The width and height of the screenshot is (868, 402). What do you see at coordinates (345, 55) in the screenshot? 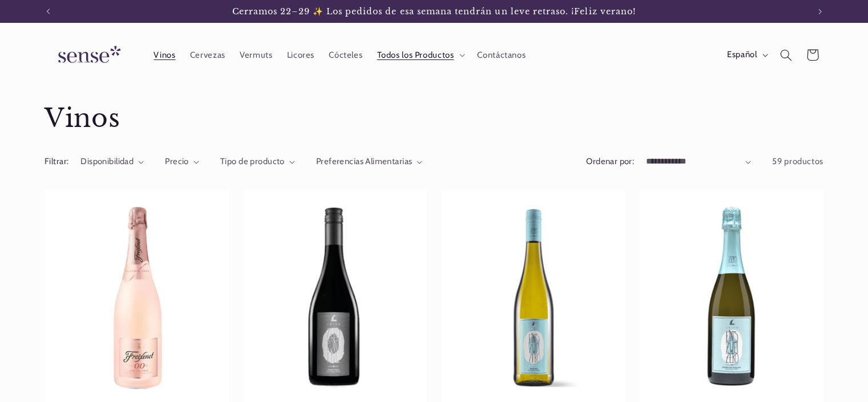
I see `span: Cócteles` at bounding box center [345, 55].